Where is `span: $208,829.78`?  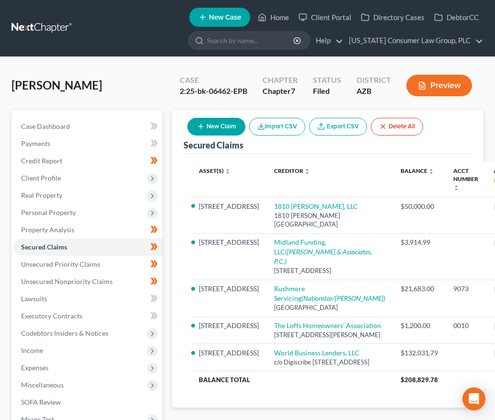 span: $208,829.78 is located at coordinates (419, 380).